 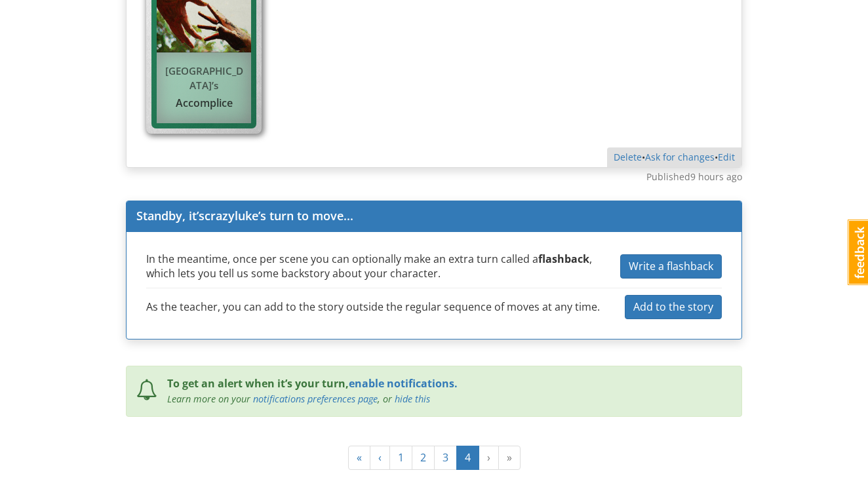 I want to click on button: Add to the story, so click(x=673, y=307).